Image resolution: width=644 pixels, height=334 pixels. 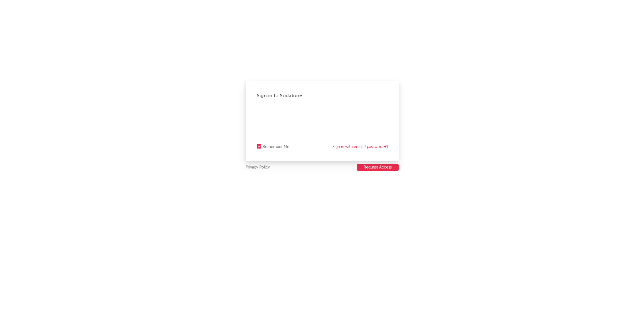 I want to click on a: Request Access, so click(x=378, y=167).